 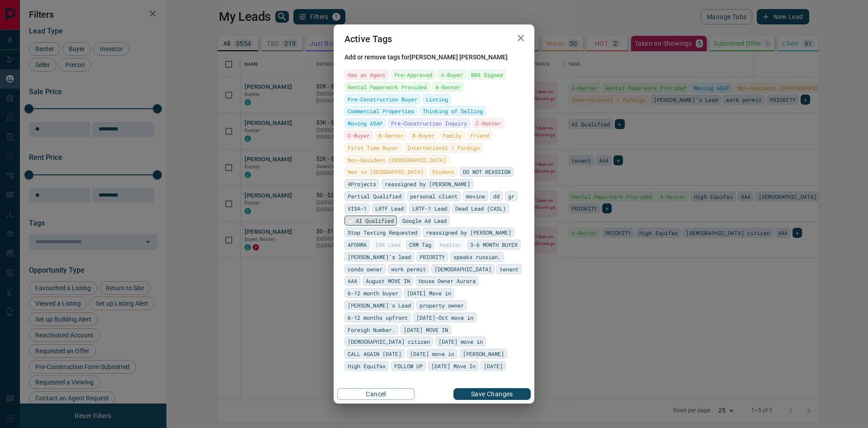 I want to click on div: CRM Tag, so click(x=420, y=244).